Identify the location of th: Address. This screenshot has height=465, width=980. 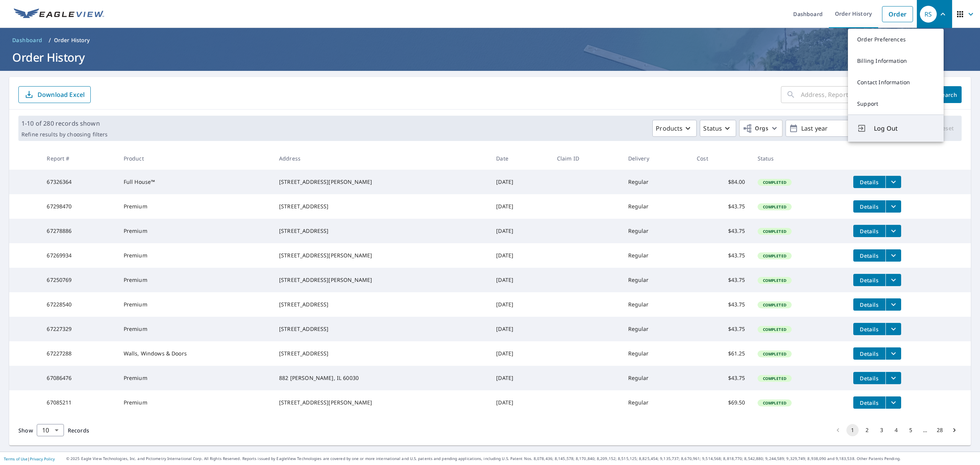
(382, 158).